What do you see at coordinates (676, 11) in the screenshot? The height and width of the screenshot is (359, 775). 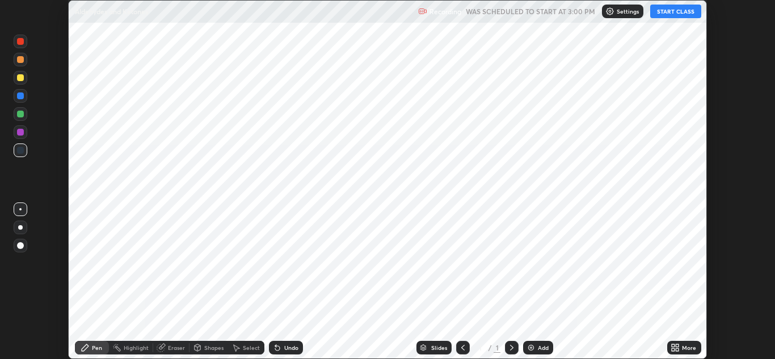 I see `button: START CLASS` at bounding box center [676, 11].